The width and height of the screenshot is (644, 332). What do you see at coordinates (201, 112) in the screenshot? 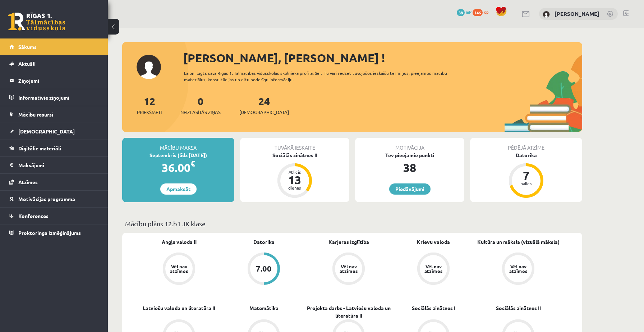
I see `span: Neizlasītās ziņas` at bounding box center [201, 112].